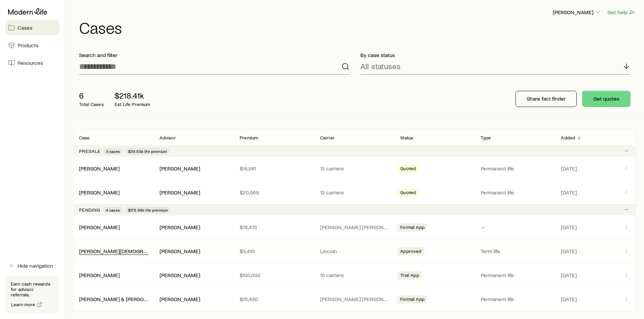 This screenshot has width=644, height=319. Describe the element at coordinates (214, 55) in the screenshot. I see `p: Search and filter` at that location.